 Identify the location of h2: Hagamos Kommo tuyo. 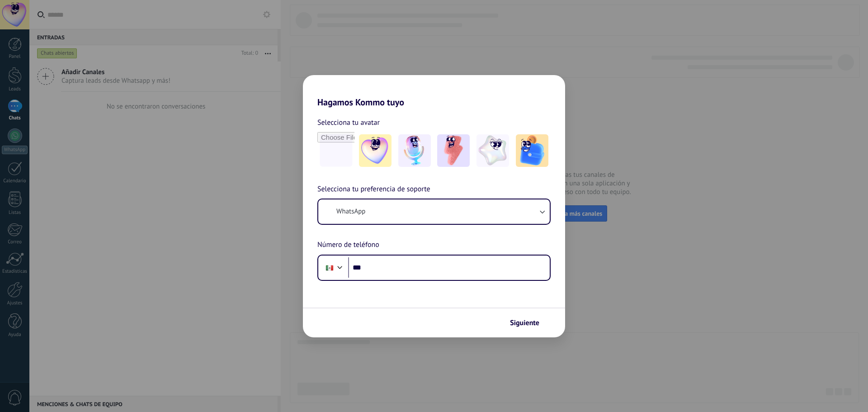
(434, 92).